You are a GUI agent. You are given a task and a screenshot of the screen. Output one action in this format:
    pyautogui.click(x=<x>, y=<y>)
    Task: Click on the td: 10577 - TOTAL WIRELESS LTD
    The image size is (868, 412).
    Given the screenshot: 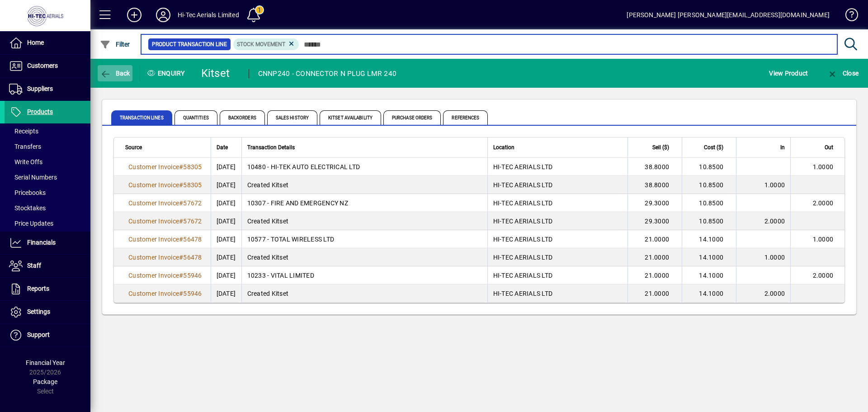 What is the action you would take?
    pyautogui.click(x=364, y=239)
    